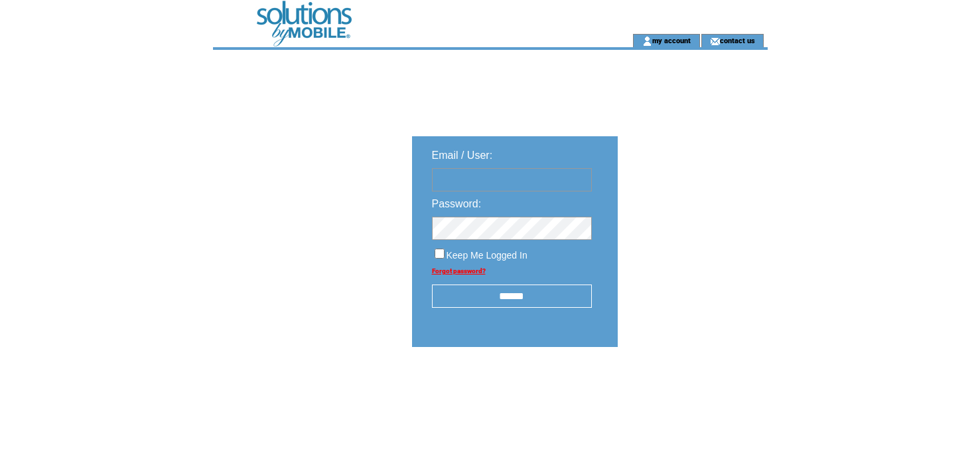 The image size is (980, 462). Describe the element at coordinates (737, 40) in the screenshot. I see `a: contact us` at that location.